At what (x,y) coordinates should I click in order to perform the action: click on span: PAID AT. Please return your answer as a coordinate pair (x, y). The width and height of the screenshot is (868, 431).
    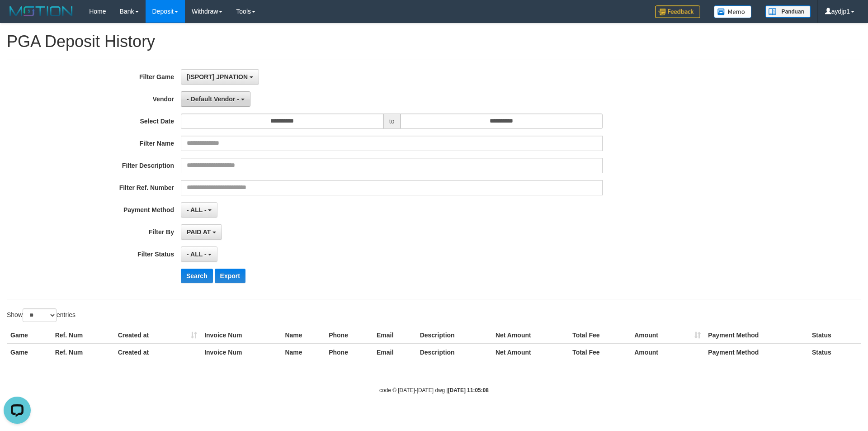
    Looking at the image, I should click on (198, 232).